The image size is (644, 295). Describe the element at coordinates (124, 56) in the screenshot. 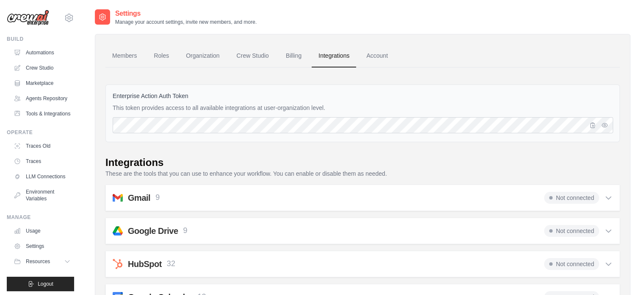

I see `a: Members` at that location.